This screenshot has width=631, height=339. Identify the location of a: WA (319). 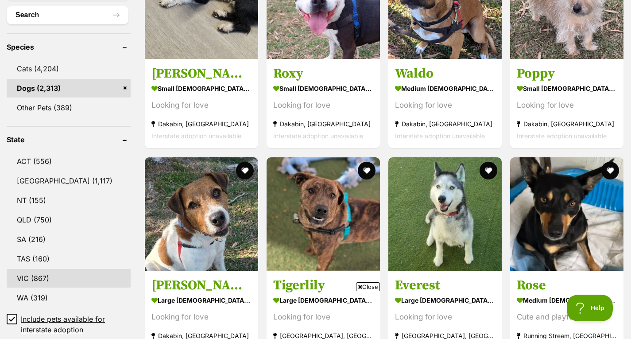
(69, 298).